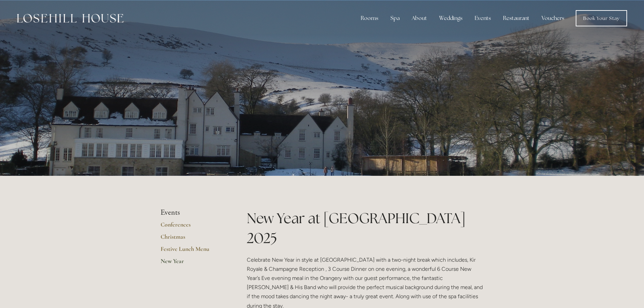  I want to click on li: Events, so click(192, 212).